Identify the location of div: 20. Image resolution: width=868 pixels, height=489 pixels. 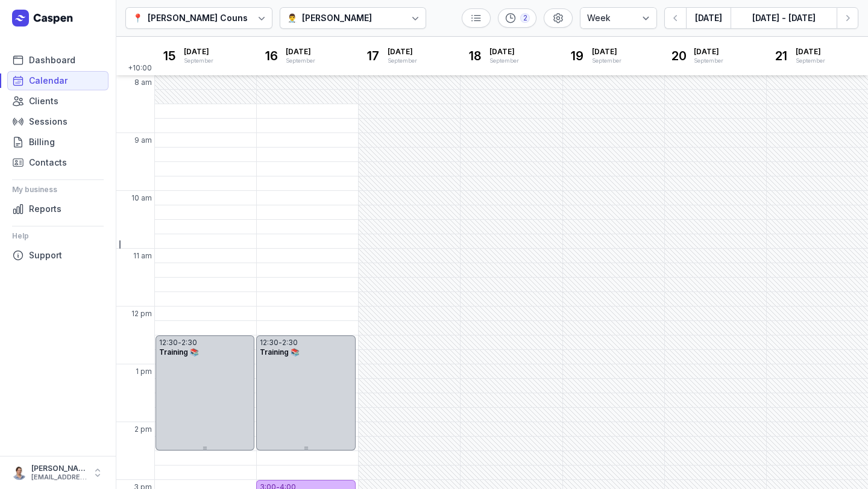
(679, 56).